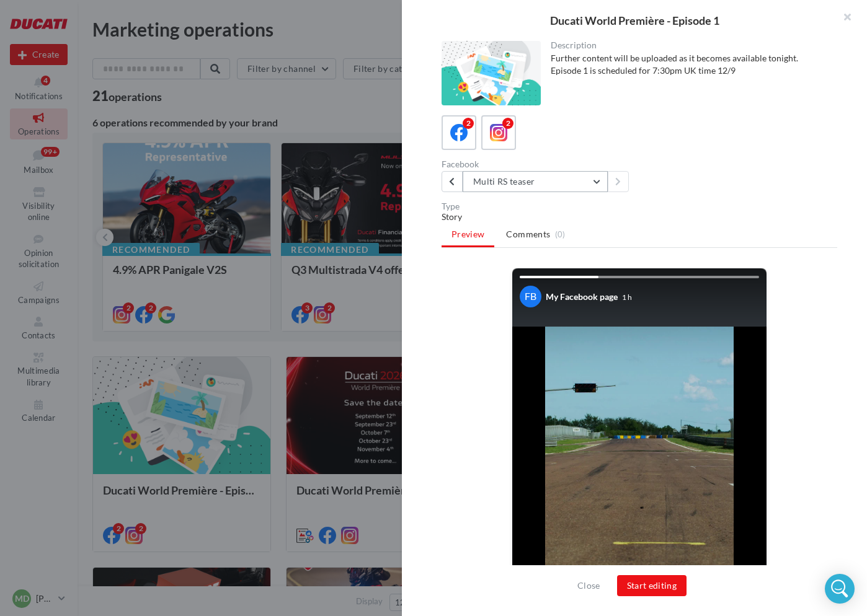 The image size is (867, 616). I want to click on div: Type, so click(639, 206).